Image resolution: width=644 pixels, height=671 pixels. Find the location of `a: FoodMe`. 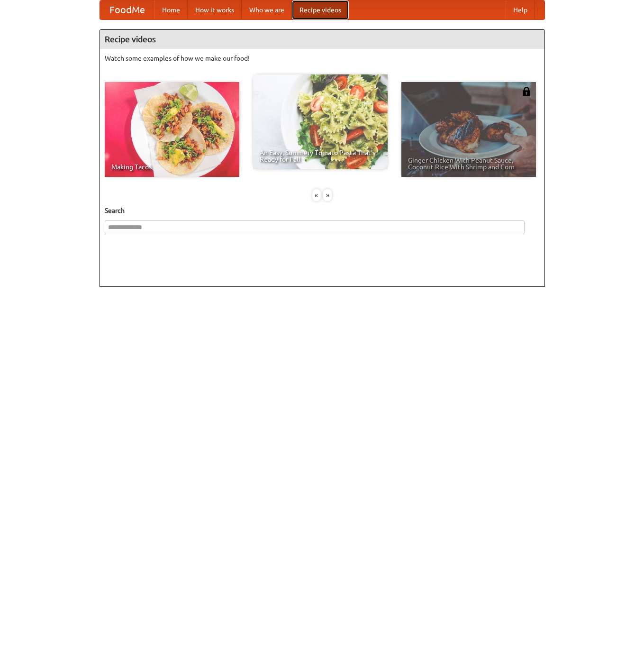

a: FoodMe is located at coordinates (127, 10).